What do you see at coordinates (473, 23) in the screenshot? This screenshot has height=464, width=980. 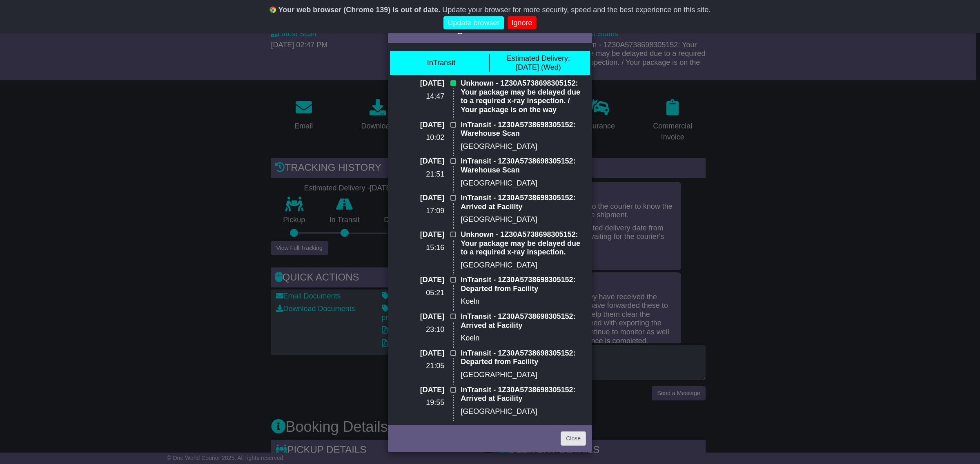 I see `a: Update browser` at bounding box center [473, 23].